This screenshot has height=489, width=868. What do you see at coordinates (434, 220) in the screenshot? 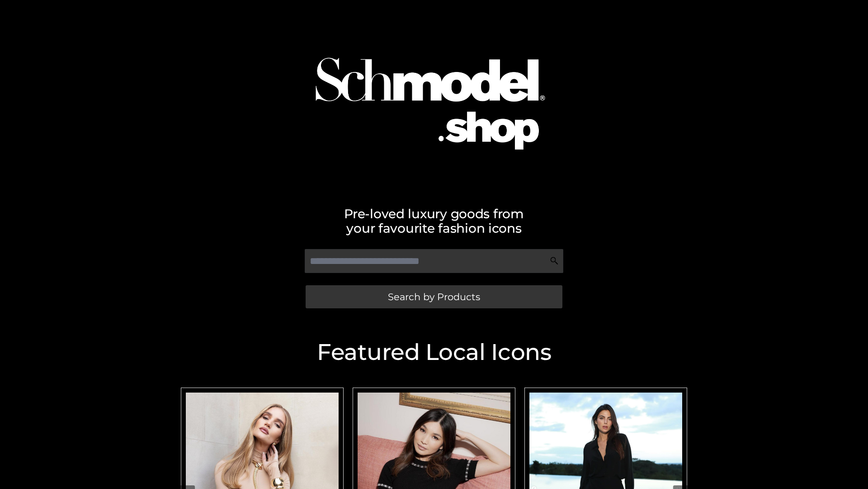
I see `h2: Pre-loved luxury goods from your favourite fashion icons` at bounding box center [434, 220].